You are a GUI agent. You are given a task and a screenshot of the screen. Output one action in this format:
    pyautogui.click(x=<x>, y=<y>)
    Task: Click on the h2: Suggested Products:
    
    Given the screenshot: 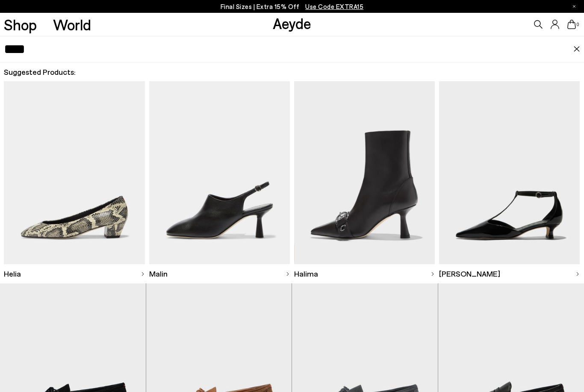 What is the action you would take?
    pyautogui.click(x=292, y=72)
    